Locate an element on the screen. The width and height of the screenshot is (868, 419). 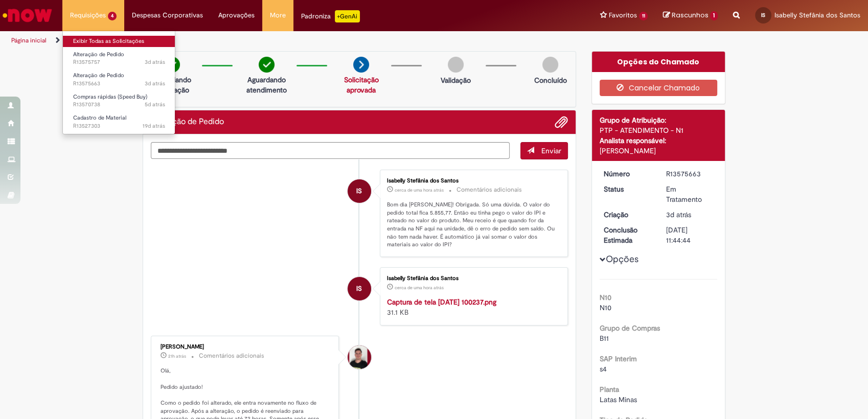
span: Isabelly Stefânia dos Santos is located at coordinates (817, 15).